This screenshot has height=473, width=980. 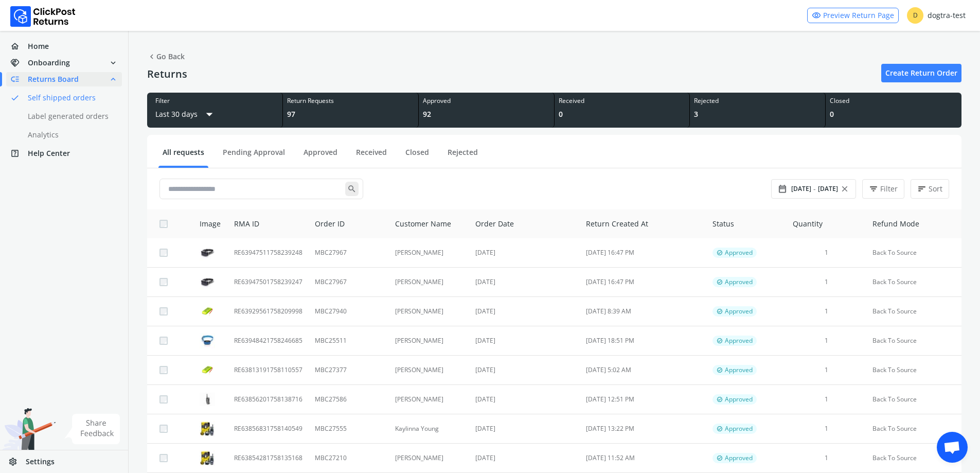 What do you see at coordinates (186, 114) in the screenshot?
I see `button: Last 30 daysarrow_drop_down` at bounding box center [186, 114].